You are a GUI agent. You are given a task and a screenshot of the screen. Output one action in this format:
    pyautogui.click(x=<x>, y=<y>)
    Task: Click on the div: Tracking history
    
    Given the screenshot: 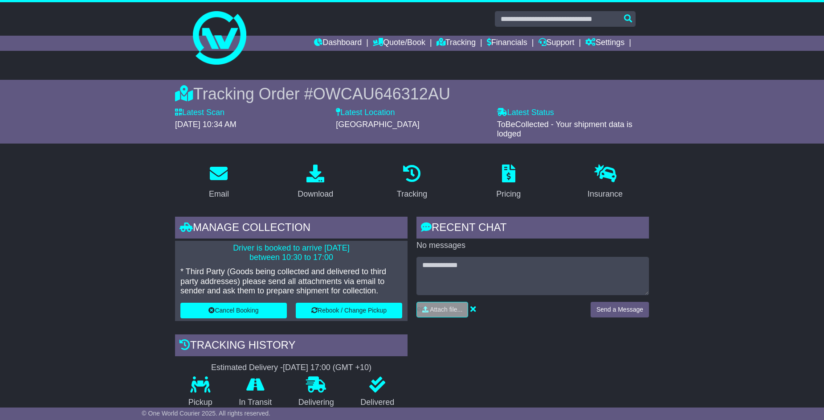 What is the action you would take?
    pyautogui.click(x=291, y=346)
    